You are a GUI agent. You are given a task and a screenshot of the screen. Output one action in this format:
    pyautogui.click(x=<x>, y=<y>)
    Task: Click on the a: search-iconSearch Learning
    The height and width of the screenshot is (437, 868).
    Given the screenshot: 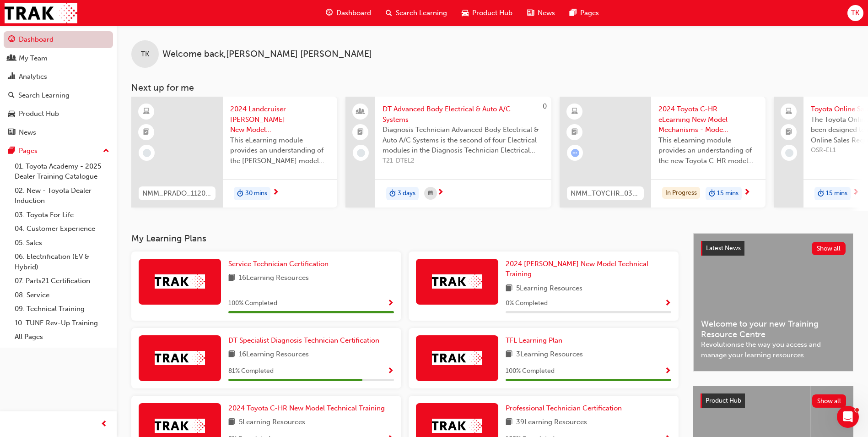 What is the action you would take?
    pyautogui.click(x=417, y=13)
    